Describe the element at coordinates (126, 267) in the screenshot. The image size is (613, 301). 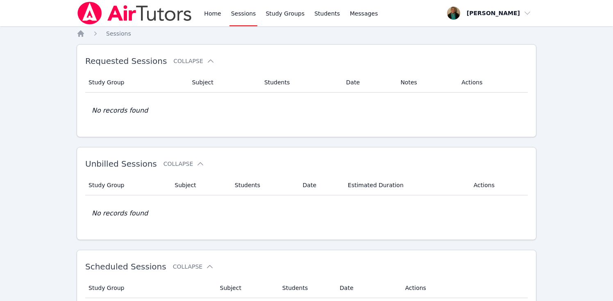
I see `span: Scheduled Sessions` at that location.